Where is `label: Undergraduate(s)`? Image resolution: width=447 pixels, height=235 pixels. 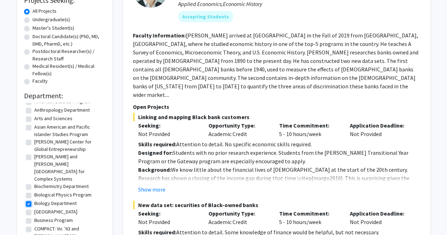 label: Undergraduate(s) is located at coordinates (51, 19).